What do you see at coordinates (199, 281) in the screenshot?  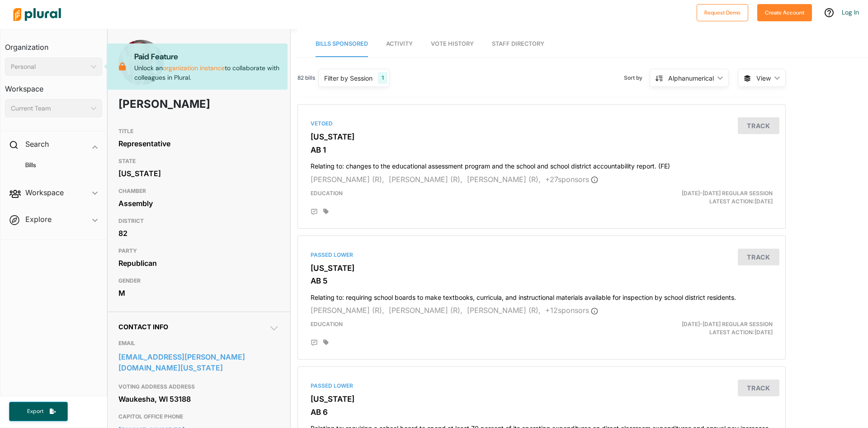 I see `h3: GENDER` at bounding box center [199, 281].